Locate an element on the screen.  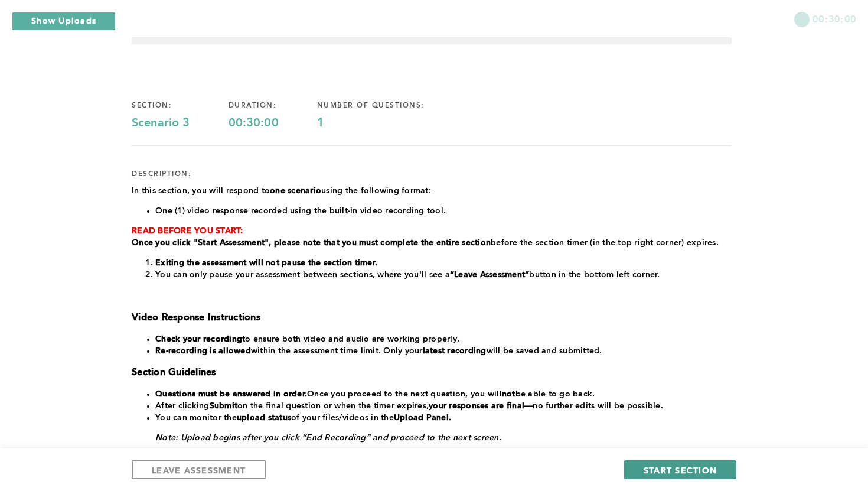
li: You can monitor the of your files/videos in the is located at coordinates (443, 417).